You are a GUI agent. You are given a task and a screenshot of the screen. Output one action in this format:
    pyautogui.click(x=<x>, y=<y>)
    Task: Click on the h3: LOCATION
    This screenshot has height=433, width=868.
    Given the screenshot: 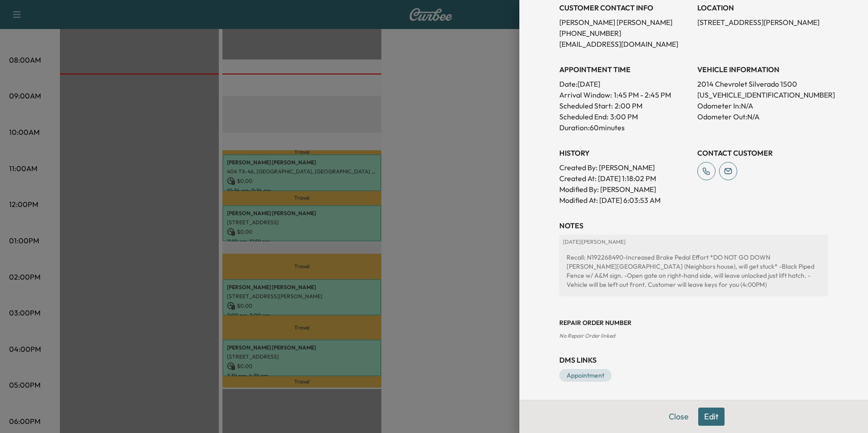 What is the action you would take?
    pyautogui.click(x=763, y=8)
    